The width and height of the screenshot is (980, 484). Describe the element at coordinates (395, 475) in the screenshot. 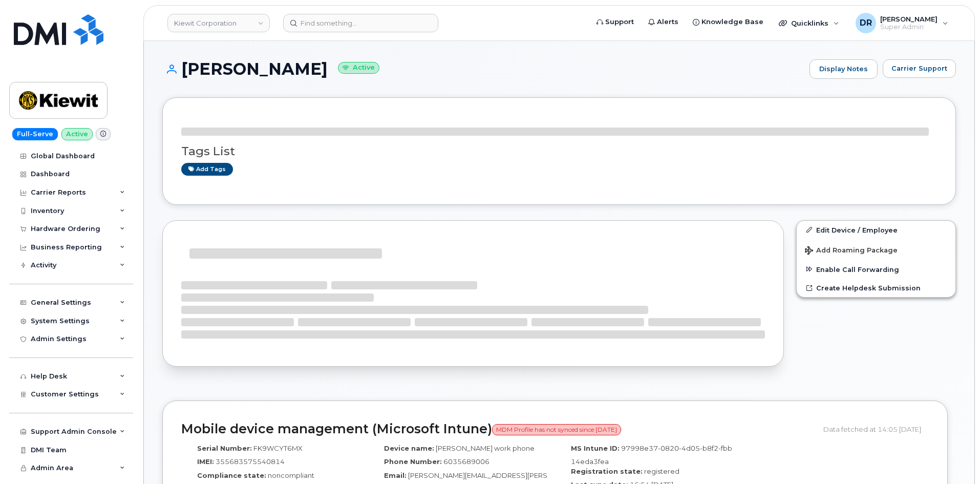

I see `label: Email:` at that location.